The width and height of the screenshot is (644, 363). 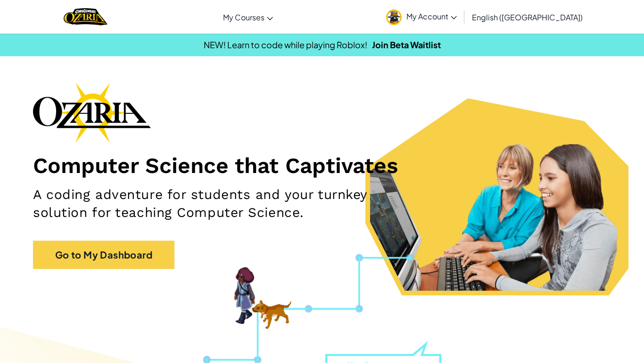 I want to click on img: avatar, so click(x=394, y=17).